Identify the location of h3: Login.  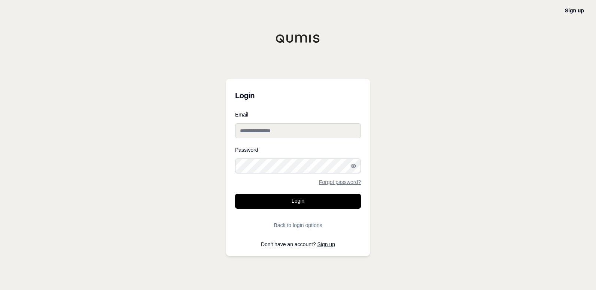
(298, 95).